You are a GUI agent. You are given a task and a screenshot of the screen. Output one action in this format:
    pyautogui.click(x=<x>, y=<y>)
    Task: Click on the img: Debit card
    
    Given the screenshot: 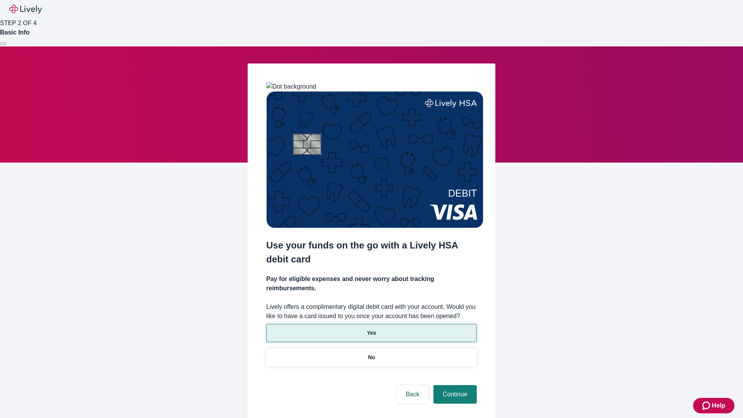 What is the action you would take?
    pyautogui.click(x=375, y=159)
    